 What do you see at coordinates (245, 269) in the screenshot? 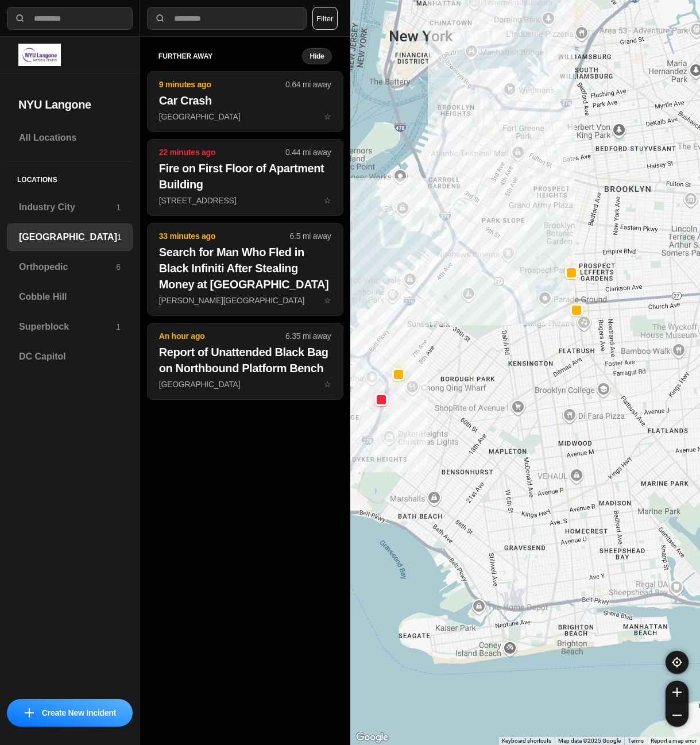
I see `button: 33 minutes ago6.5 mi awaySearch for Man Who Fled in Black Infiniti After Stealing Money at [GEOGR...` at bounding box center [245, 269].